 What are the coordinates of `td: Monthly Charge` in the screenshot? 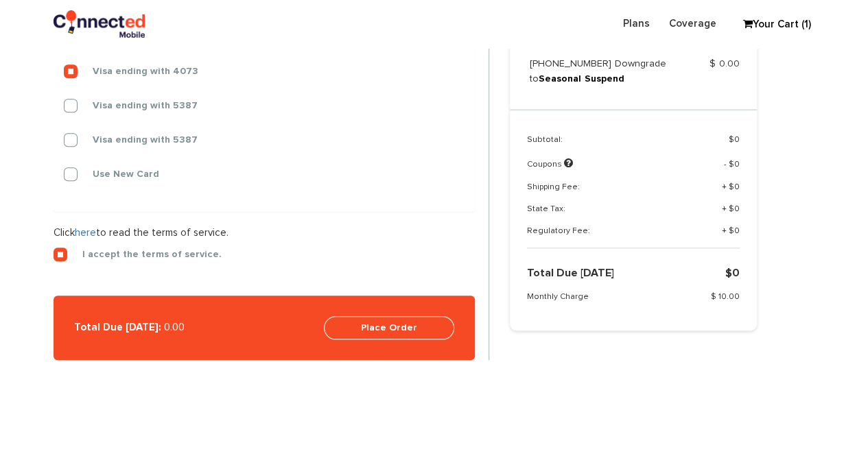 It's located at (606, 303).